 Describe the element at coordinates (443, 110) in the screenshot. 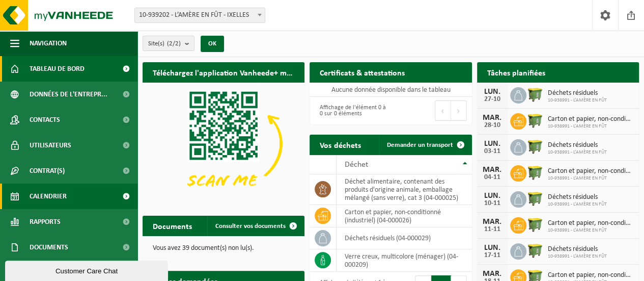

I see `button: Previous` at that location.